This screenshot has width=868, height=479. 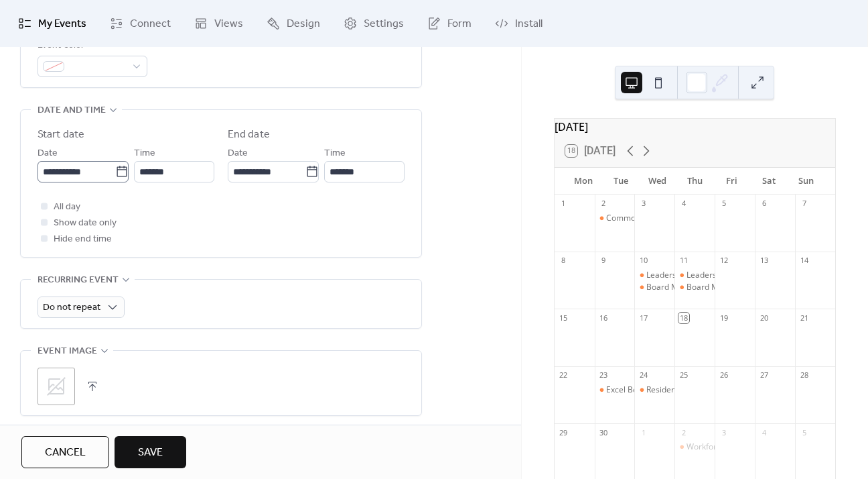 What do you see at coordinates (65, 452) in the screenshot?
I see `span: Cancel` at bounding box center [65, 452].